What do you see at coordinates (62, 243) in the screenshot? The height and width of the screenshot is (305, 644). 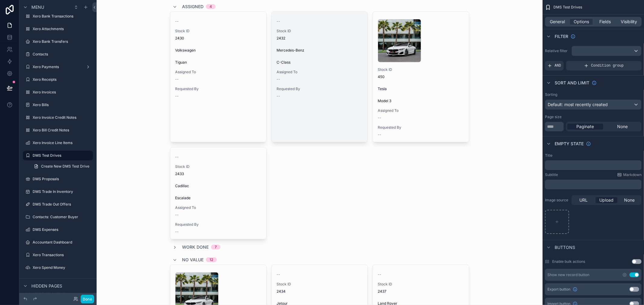 I see `label: Accountant Dashboard` at bounding box center [62, 243].